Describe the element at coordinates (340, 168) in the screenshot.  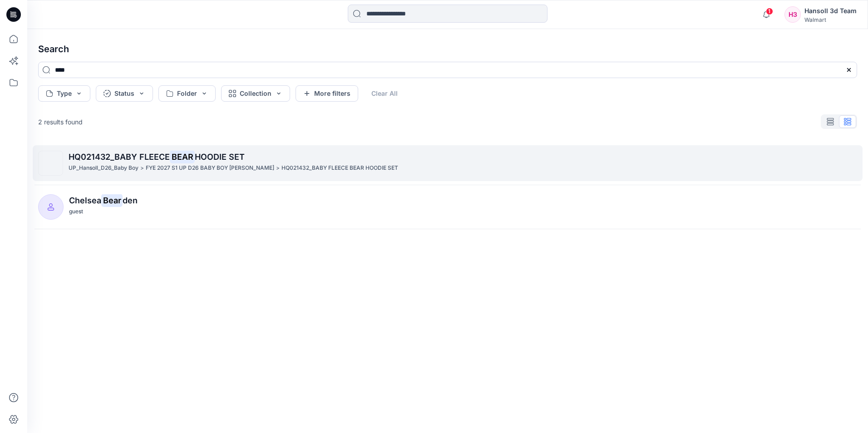
I see `p: HQ021432_BABY FLEECE BEAR HOODIE SET` at that location.